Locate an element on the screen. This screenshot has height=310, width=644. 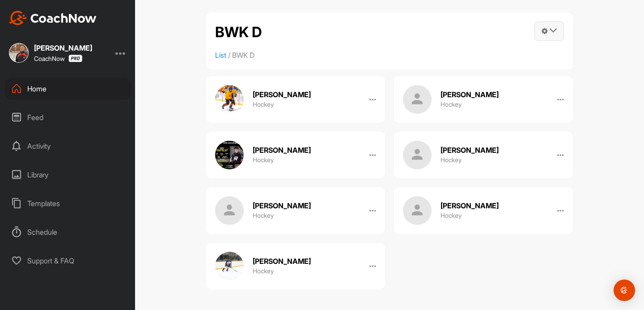
div: Feed is located at coordinates (68, 117).